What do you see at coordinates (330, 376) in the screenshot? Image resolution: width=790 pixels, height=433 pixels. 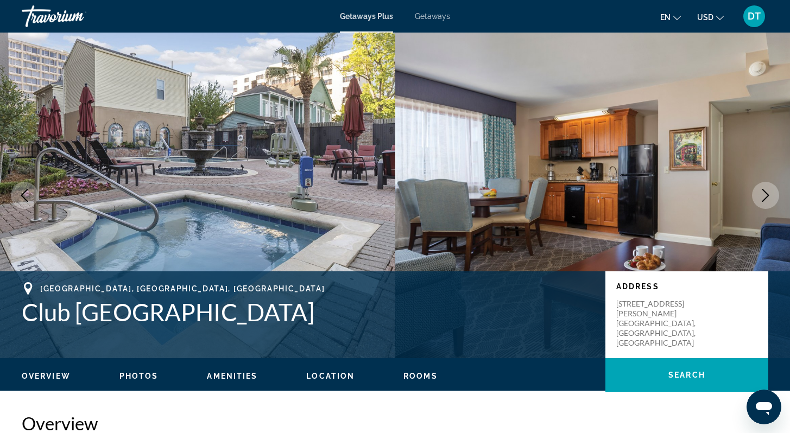 I see `button: Location` at bounding box center [330, 376].